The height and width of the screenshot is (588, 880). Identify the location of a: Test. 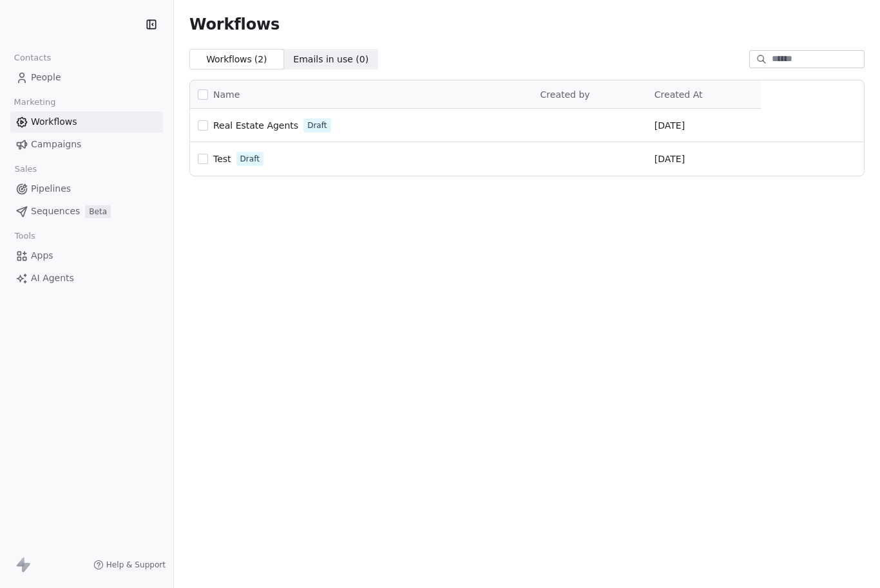
(222, 159).